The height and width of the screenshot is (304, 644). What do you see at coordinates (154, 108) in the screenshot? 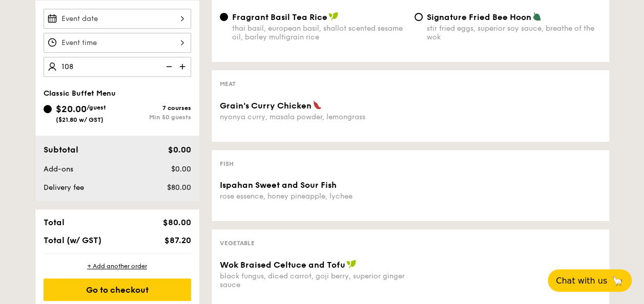
I see `div: 7 courses` at bounding box center [154, 108].